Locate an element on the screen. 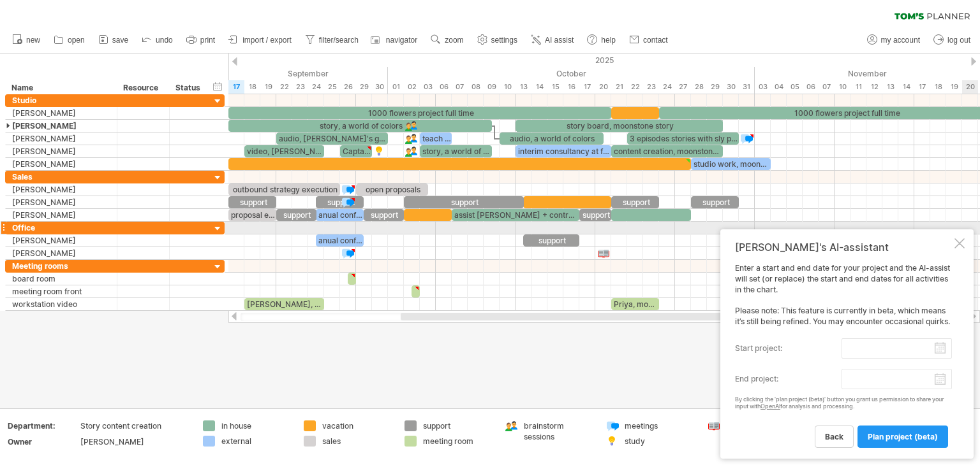  div: open proposals is located at coordinates (392, 189).